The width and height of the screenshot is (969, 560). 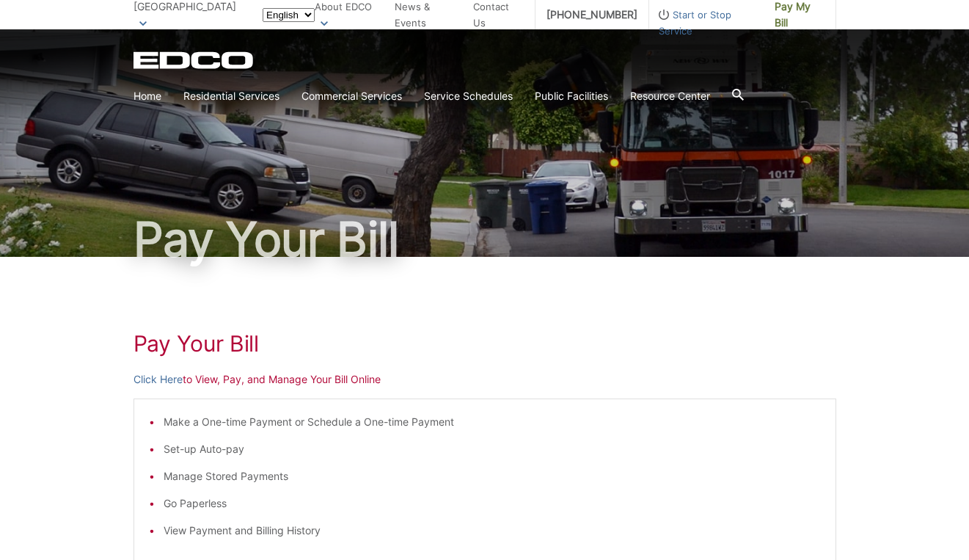 What do you see at coordinates (670, 96) in the screenshot?
I see `a: Resource Center` at bounding box center [670, 96].